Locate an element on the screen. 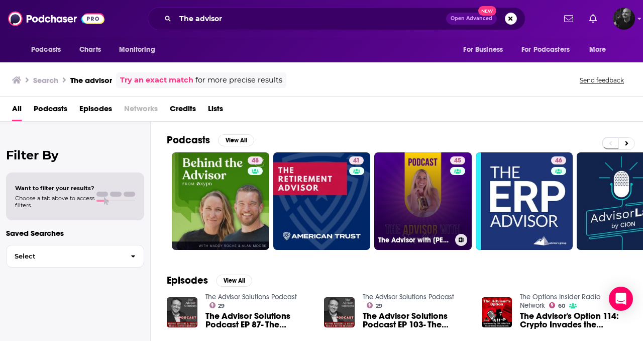 This screenshot has width=643, height=341. span: Episodes is located at coordinates (95, 111).